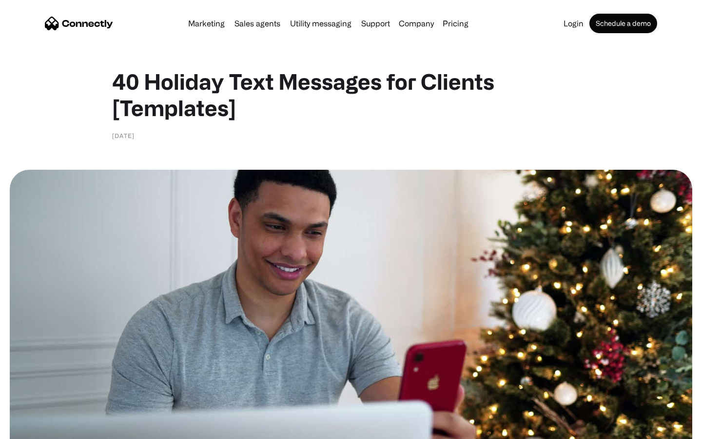  What do you see at coordinates (206, 23) in the screenshot?
I see `a: Marketing` at bounding box center [206, 23].